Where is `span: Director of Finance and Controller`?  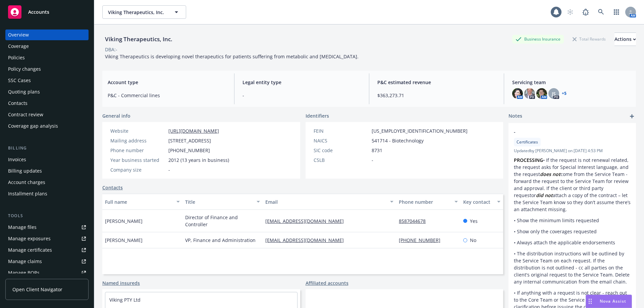
span: Director of Finance and Controller is located at coordinates (222, 221).